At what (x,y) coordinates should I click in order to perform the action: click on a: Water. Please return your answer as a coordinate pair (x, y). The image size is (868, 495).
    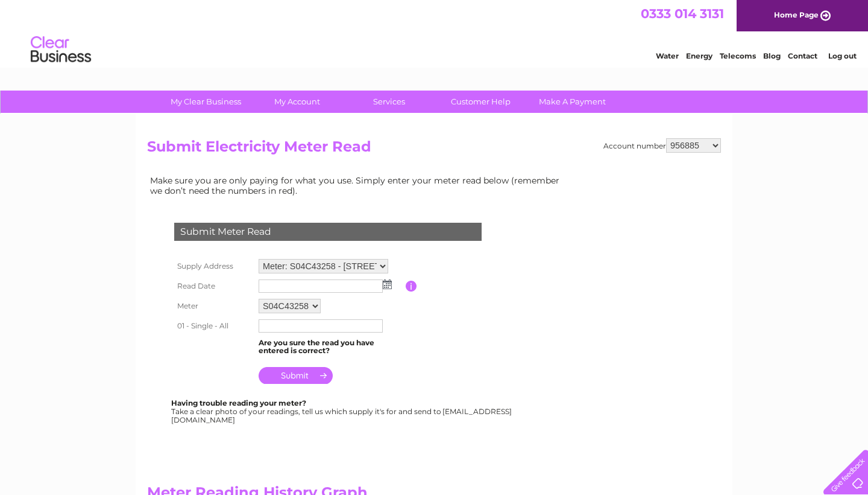
    Looking at the image, I should click on (668, 56).